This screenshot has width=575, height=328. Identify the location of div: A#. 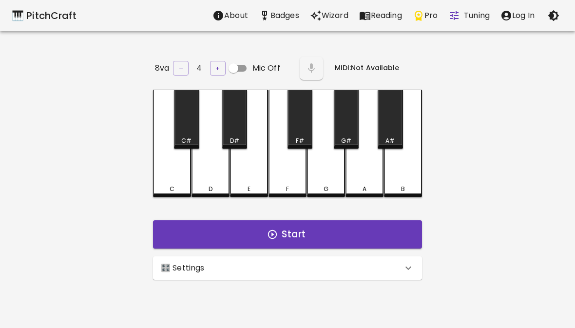
(390, 141).